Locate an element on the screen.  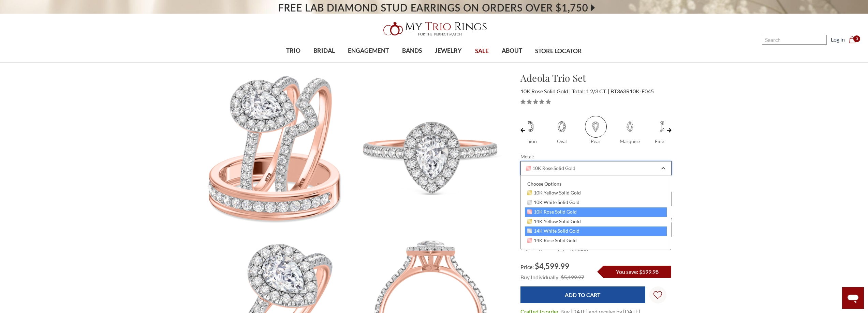
a: ABOUT is located at coordinates (512, 50).